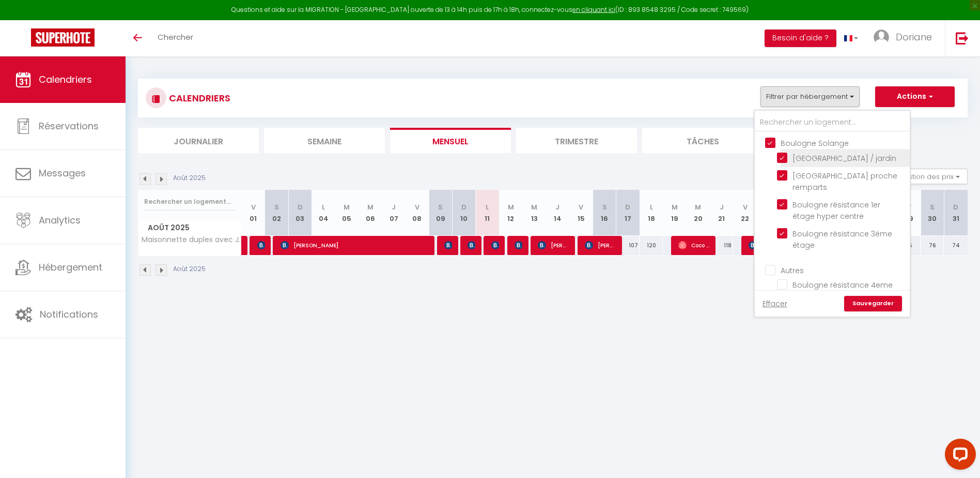 This screenshot has height=478, width=980. What do you see at coordinates (60, 220) in the screenshot?
I see `span: Analytics` at bounding box center [60, 220].